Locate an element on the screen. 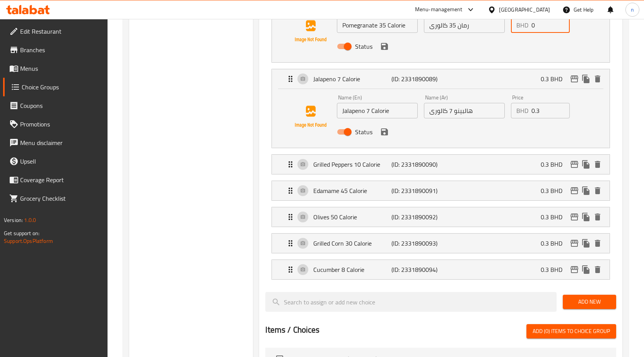 This screenshot has width=644, height=357. p: (ID: 2331890091) is located at coordinates (417, 191).